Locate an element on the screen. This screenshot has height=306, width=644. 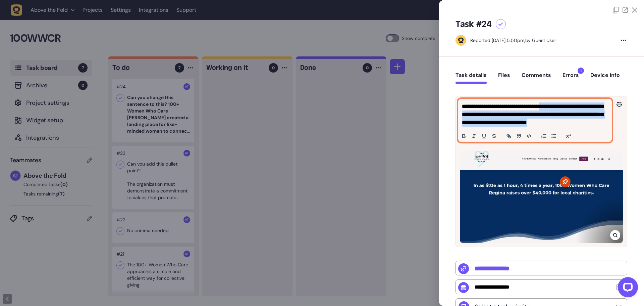
button: Task details is located at coordinates (471, 78).